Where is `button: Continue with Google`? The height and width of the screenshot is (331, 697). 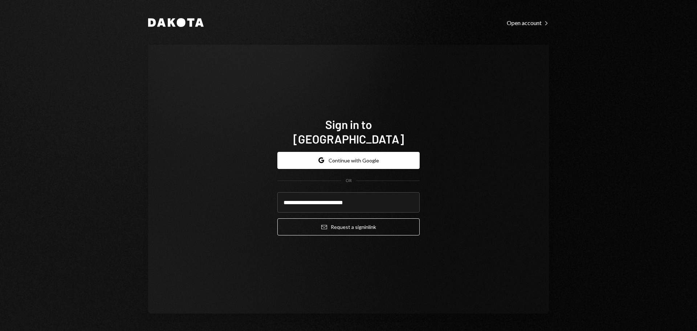
button: Continue with Google is located at coordinates (349, 160).